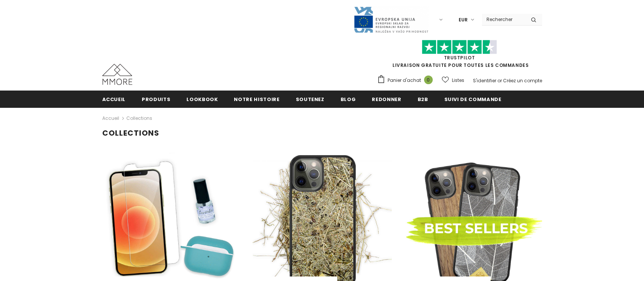  Describe the element at coordinates (256, 99) in the screenshot. I see `span: Notre histoire` at that location.